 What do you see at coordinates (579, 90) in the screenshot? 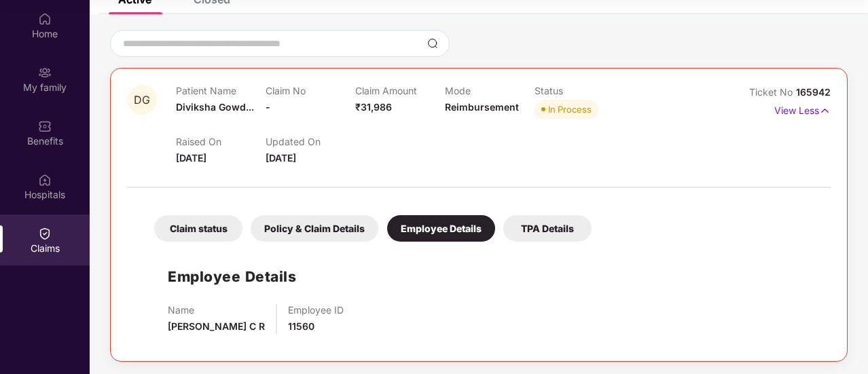
I see `p: Status` at bounding box center [579, 90].